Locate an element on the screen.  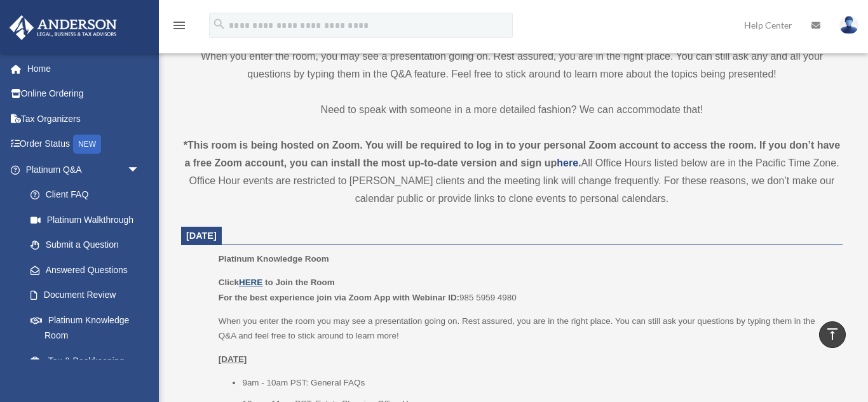
a: menu is located at coordinates (179, 27).